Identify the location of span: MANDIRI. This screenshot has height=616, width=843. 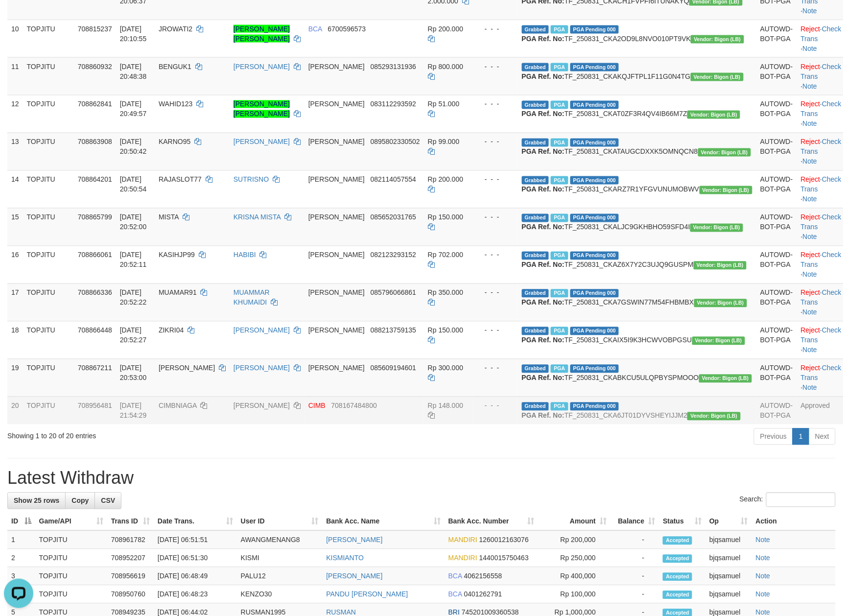
(463, 558).